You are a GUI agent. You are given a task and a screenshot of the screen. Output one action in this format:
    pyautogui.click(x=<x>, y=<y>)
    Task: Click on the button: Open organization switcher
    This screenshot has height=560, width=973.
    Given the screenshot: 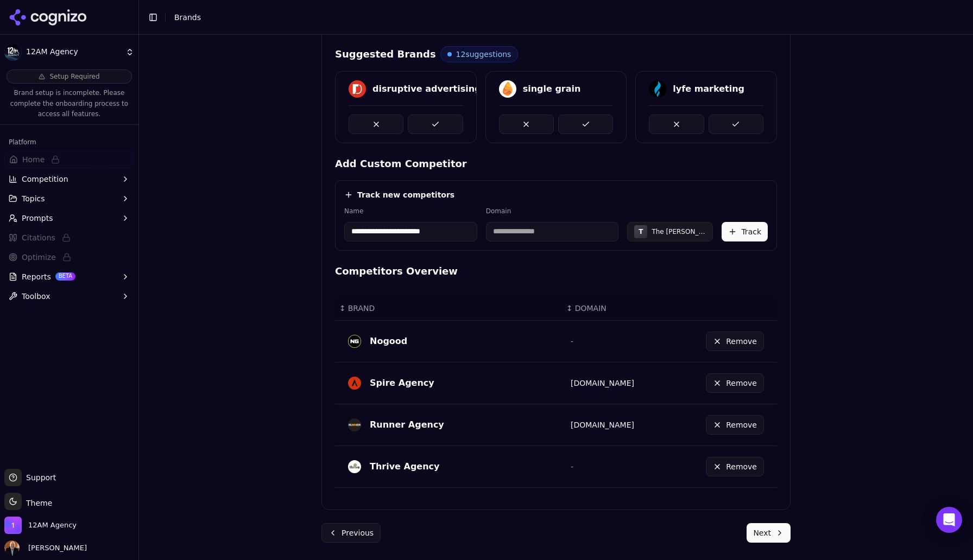 What is the action you would take?
    pyautogui.click(x=40, y=525)
    